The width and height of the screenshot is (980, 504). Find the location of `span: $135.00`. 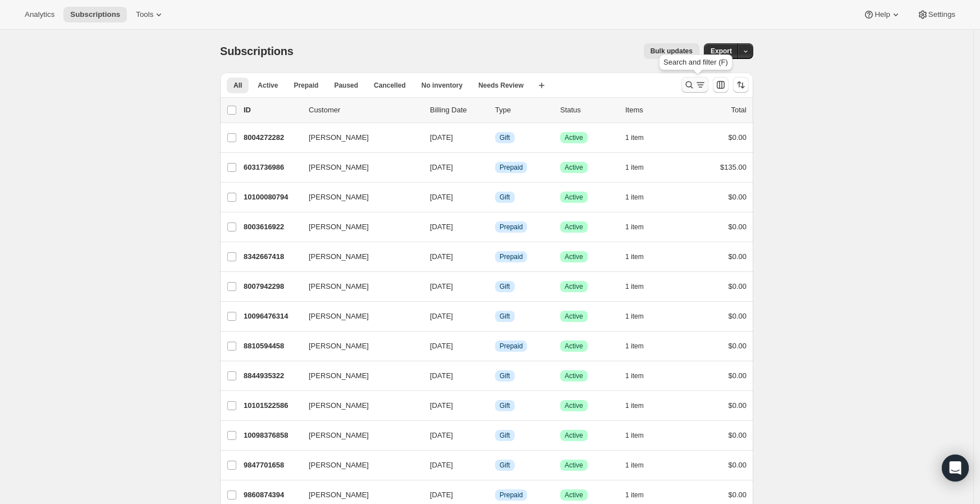

span: $135.00 is located at coordinates (734, 167).